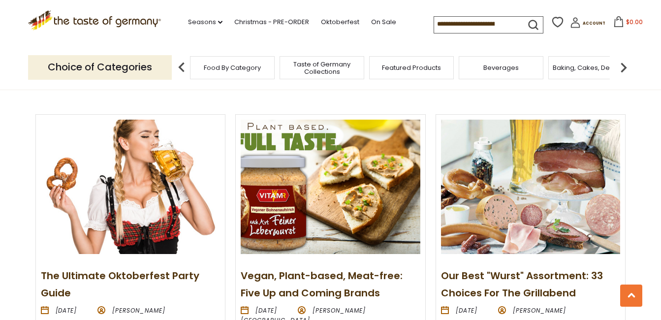  I want to click on span: Account, so click(594, 23).